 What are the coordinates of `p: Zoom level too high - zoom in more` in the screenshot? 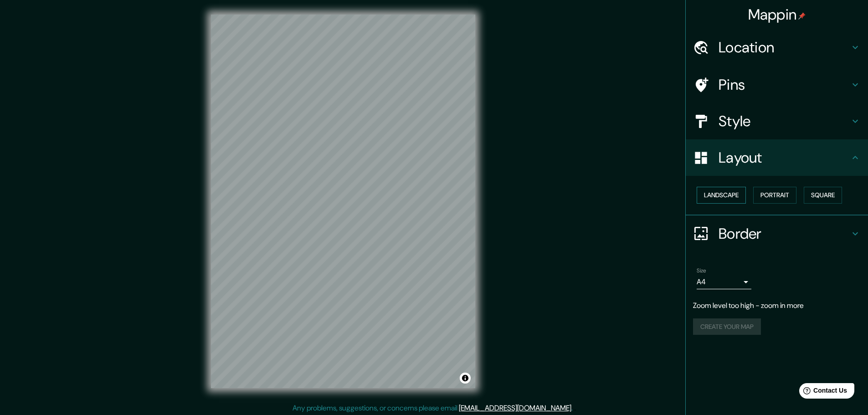 It's located at (777, 306).